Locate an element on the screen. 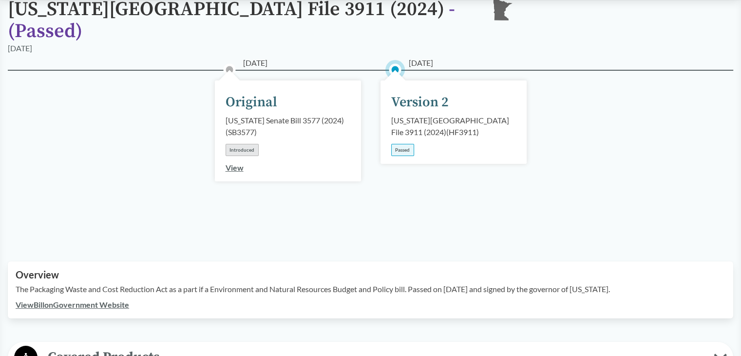 Image resolution: width=741 pixels, height=356 pixels. div: Passed is located at coordinates (403, 150).